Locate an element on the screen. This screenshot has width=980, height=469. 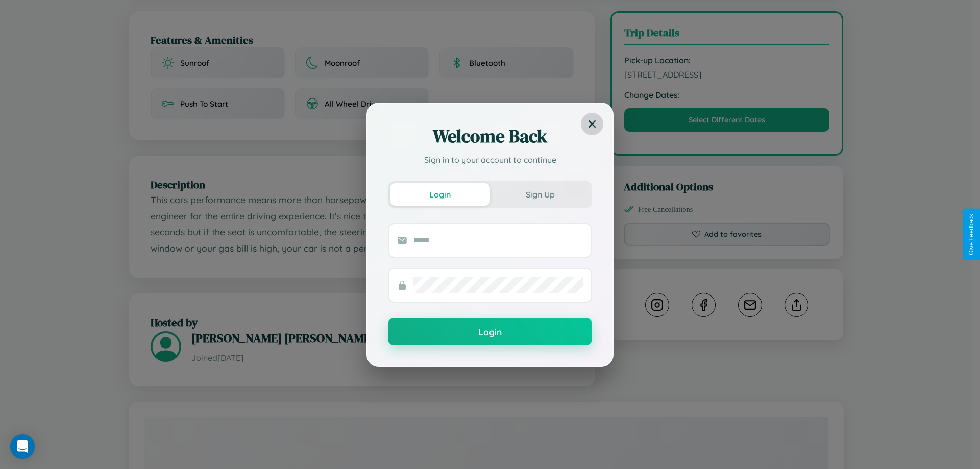
p: Sign in to your account to continue is located at coordinates (490, 160).